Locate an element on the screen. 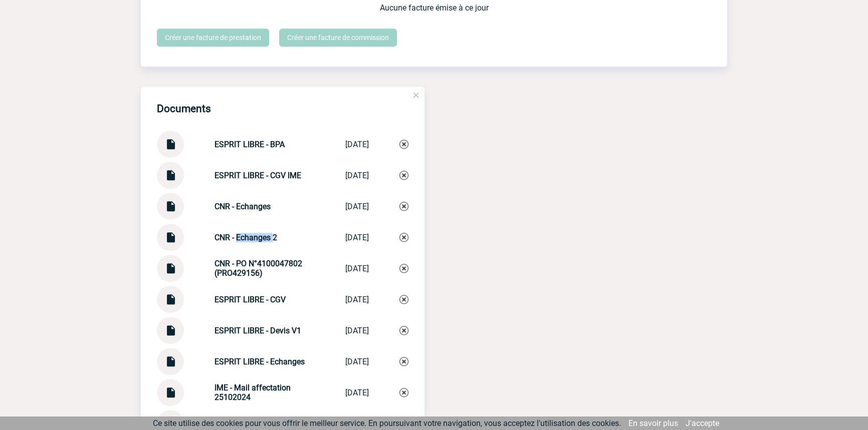 This screenshot has width=868, height=430. a: En savoir plus is located at coordinates (653, 424).